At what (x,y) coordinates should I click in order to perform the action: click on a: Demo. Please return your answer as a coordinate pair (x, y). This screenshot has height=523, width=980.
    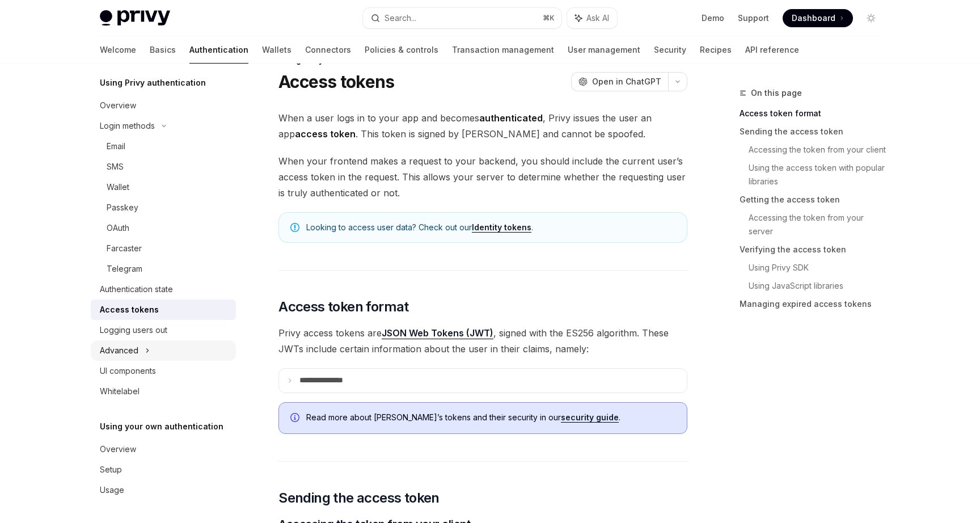
    Looking at the image, I should click on (713, 18).